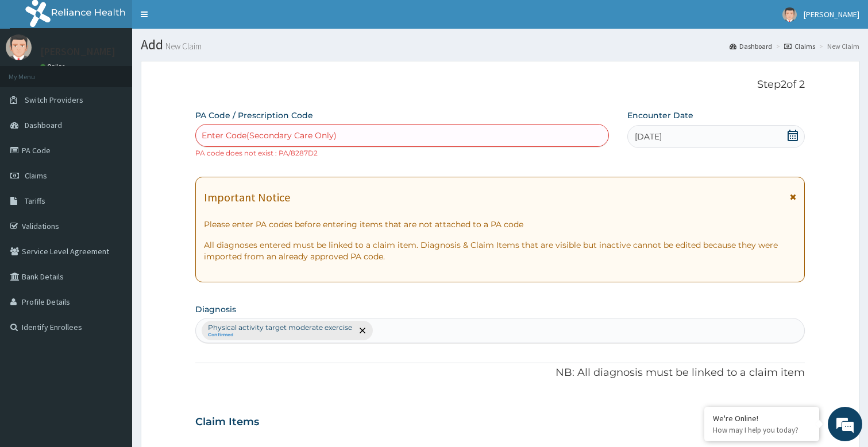 This screenshot has width=868, height=447. What do you see at coordinates (254, 115) in the screenshot?
I see `label: PA Code / Prescription Code` at bounding box center [254, 115].